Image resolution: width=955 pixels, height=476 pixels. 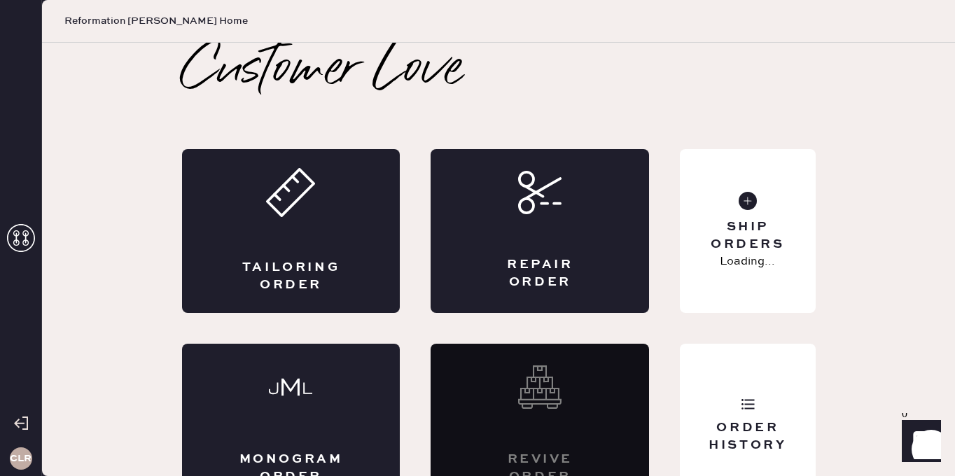 What do you see at coordinates (322, 71) in the screenshot?
I see `h2: Customer Love` at bounding box center [322, 71].